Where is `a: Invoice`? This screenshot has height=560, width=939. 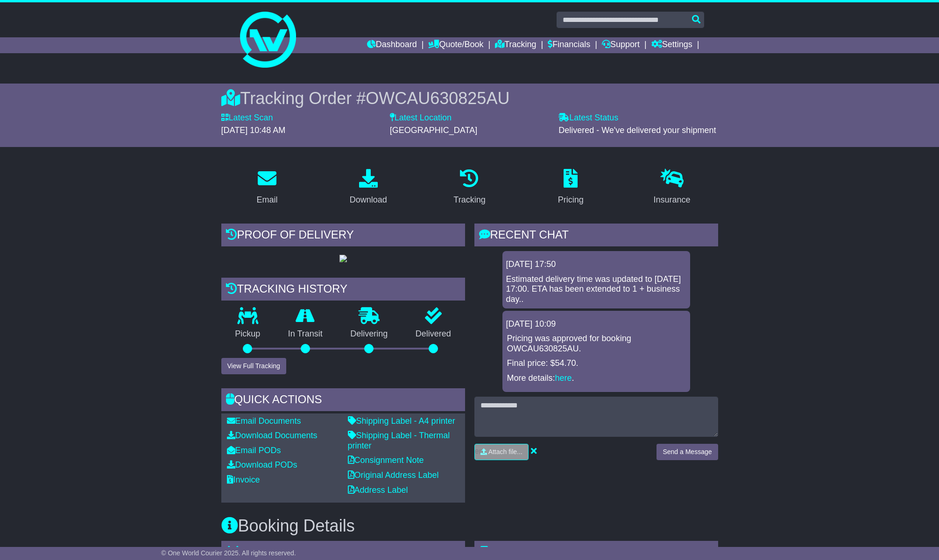 a: Invoice is located at coordinates (243, 480).